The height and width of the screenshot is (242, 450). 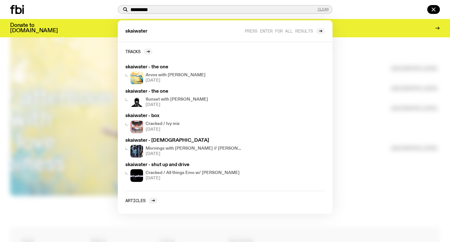 What do you see at coordinates (323, 9) in the screenshot?
I see `button: Clear` at bounding box center [323, 9].